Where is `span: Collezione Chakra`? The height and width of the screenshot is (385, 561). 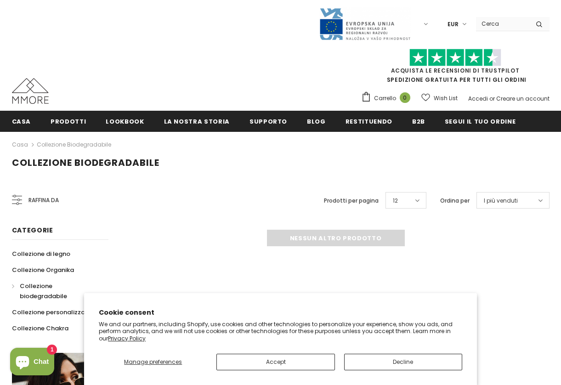
span: Collezione Chakra is located at coordinates (40, 328).